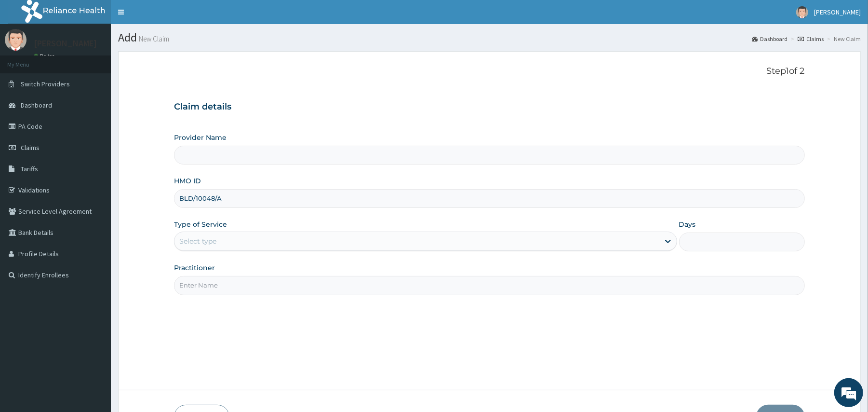 This screenshot has width=868, height=412. I want to click on h1: Add, so click(489, 37).